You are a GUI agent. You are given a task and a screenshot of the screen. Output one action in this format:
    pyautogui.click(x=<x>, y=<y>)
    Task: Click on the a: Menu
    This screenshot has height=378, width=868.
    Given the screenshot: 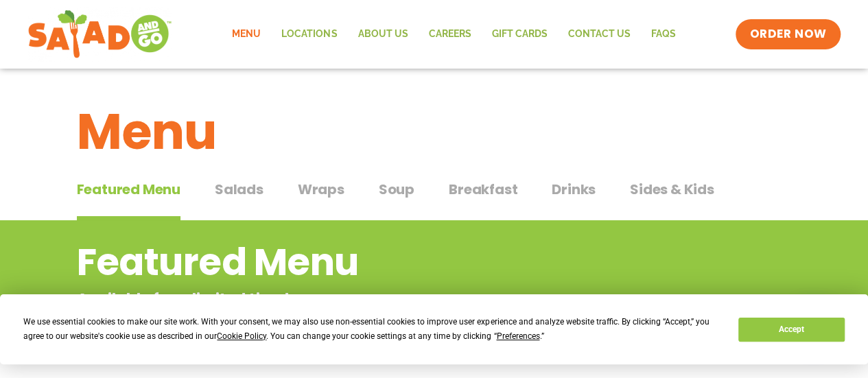 What is the action you would take?
    pyautogui.click(x=246, y=34)
    